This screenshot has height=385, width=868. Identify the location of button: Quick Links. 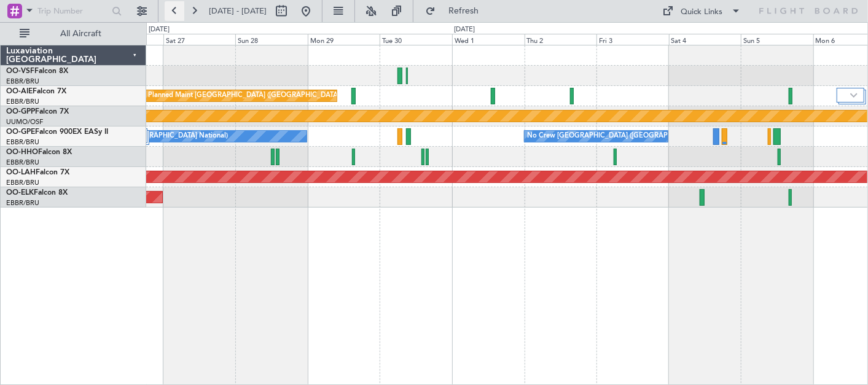
(702, 11).